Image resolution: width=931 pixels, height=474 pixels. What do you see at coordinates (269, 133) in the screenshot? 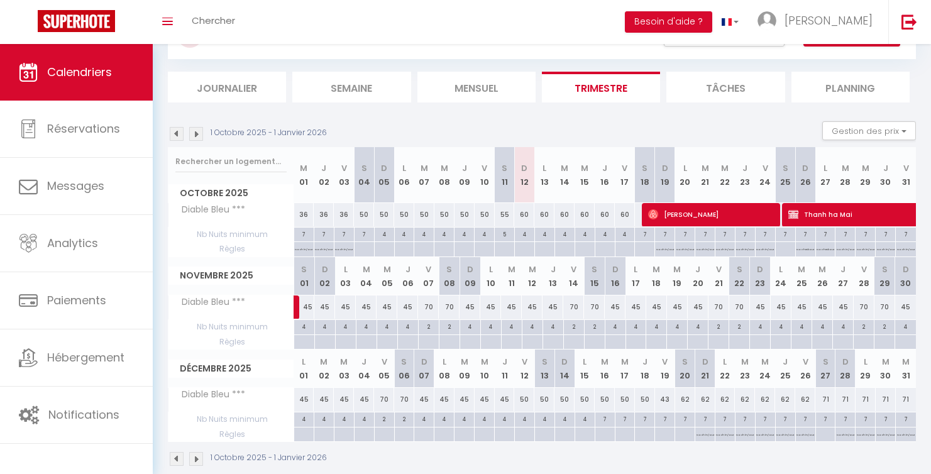
I see `p: 1 Octobre 2025 - 1 Janvier 2026` at bounding box center [269, 133].